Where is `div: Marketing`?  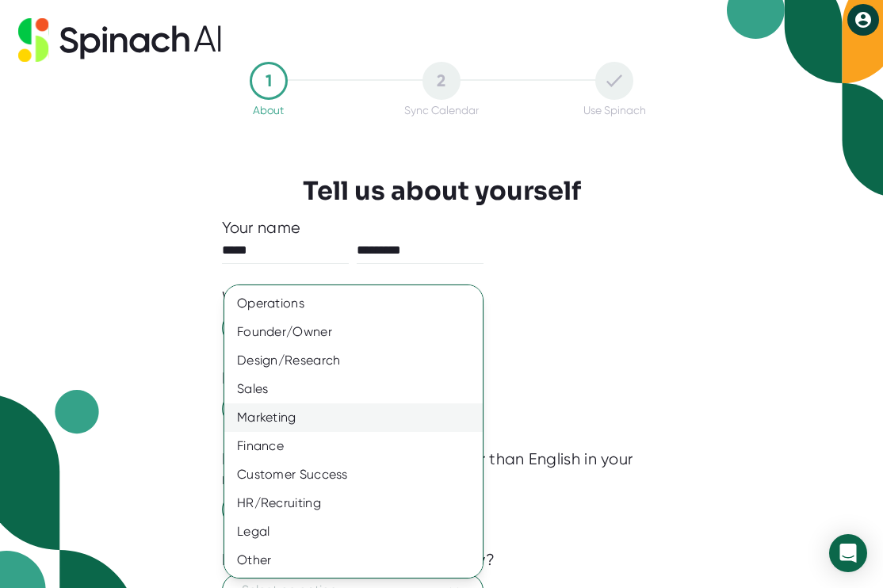
div: Marketing is located at coordinates (353, 418).